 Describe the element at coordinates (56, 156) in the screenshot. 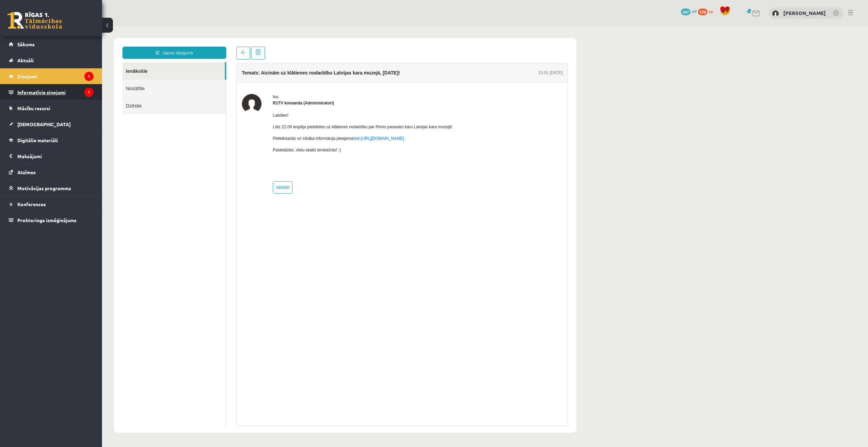

I see `legend: Maksājumi` at that location.